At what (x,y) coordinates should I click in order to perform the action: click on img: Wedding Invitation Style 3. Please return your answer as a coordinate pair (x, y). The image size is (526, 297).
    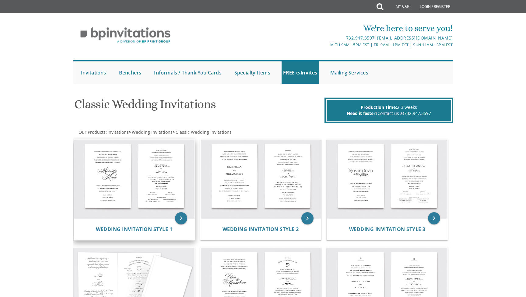
    Looking at the image, I should click on (387, 179).